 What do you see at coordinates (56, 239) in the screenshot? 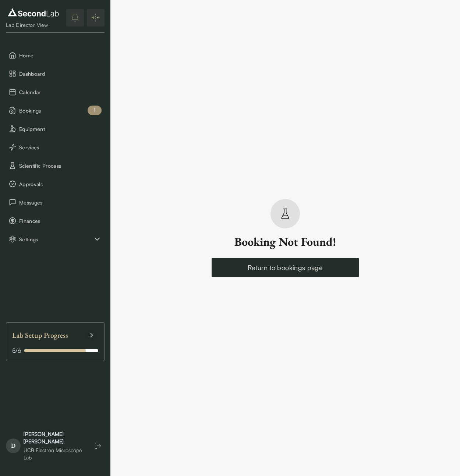
I see `span: Settings` at bounding box center [56, 239].